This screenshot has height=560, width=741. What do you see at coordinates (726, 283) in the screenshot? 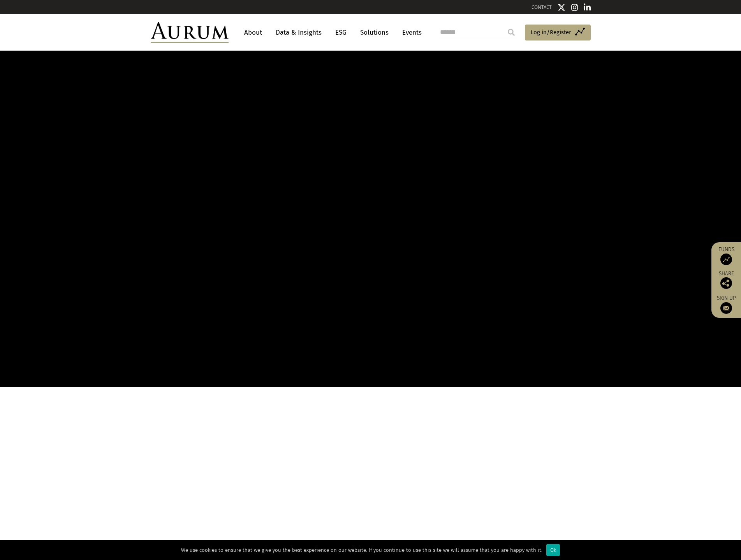
I see `img: Share this post` at bounding box center [726, 283].